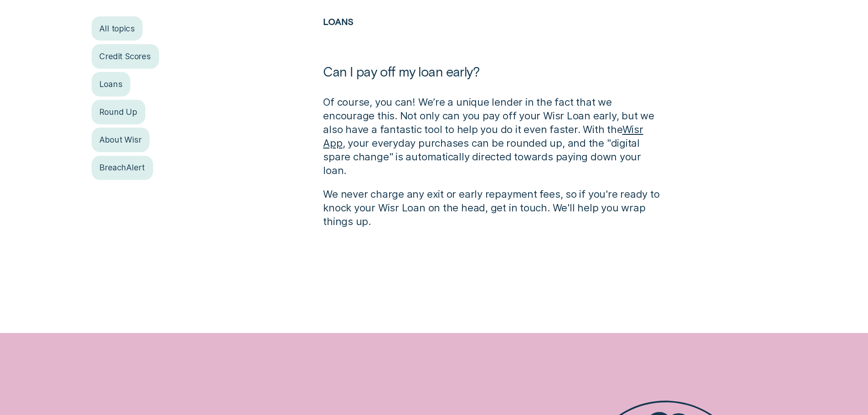  I want to click on div: Loans, so click(111, 84).